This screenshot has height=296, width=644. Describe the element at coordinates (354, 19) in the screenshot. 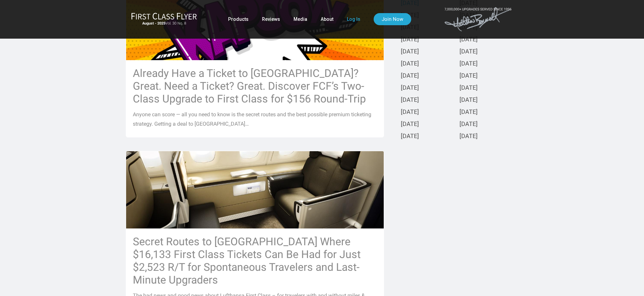

I see `a: Log In` at that location.